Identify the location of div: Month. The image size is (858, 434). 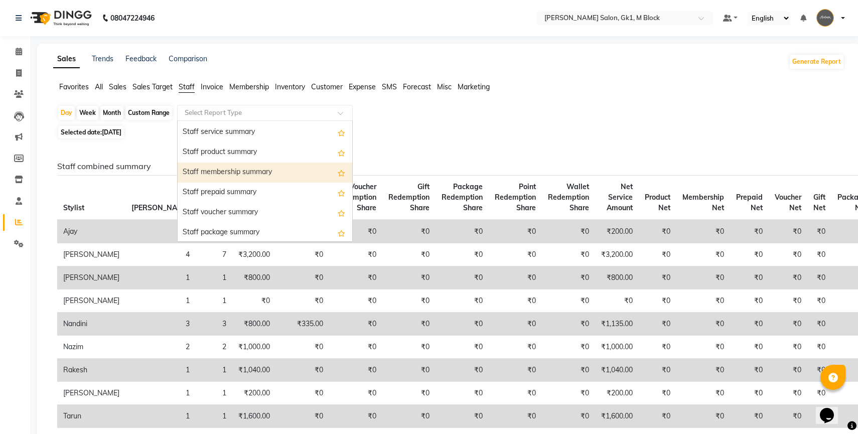
(112, 113).